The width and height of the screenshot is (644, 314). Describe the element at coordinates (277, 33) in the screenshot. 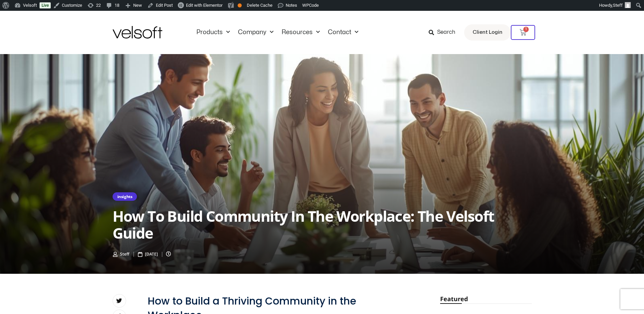

I see `nav: Menu` at that location.